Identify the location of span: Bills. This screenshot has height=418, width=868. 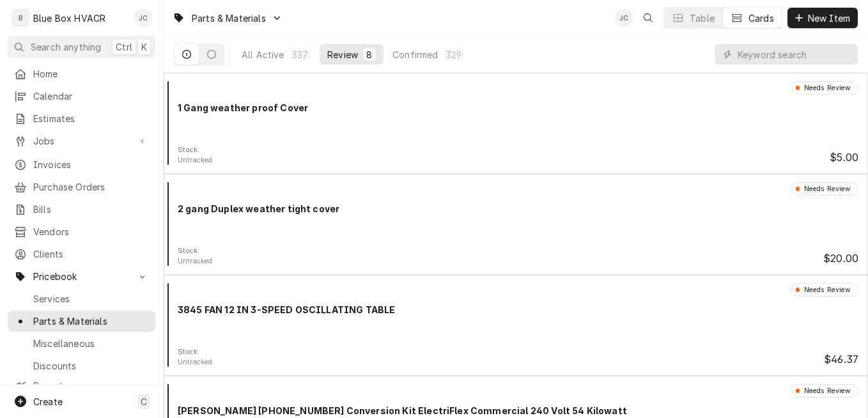
(91, 209).